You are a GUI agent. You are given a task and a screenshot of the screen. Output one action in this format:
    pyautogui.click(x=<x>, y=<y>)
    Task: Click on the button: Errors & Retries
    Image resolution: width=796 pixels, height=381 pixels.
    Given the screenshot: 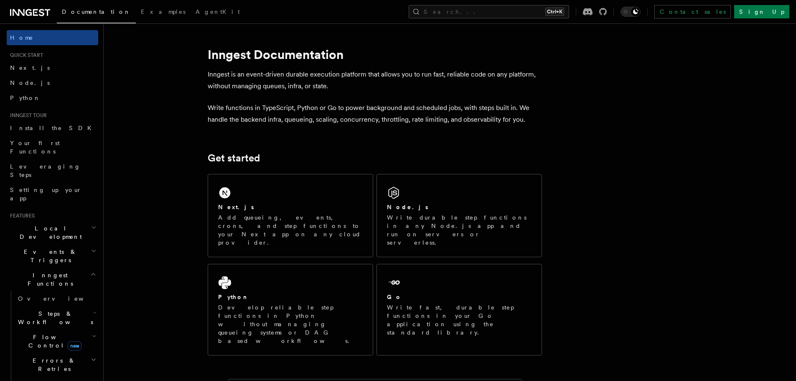 What is the action you would take?
    pyautogui.click(x=56, y=364)
    